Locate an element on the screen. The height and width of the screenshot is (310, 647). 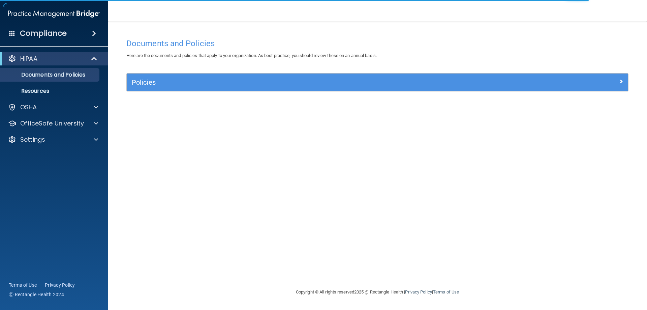
h4: Documents and Policies is located at coordinates (377, 43).